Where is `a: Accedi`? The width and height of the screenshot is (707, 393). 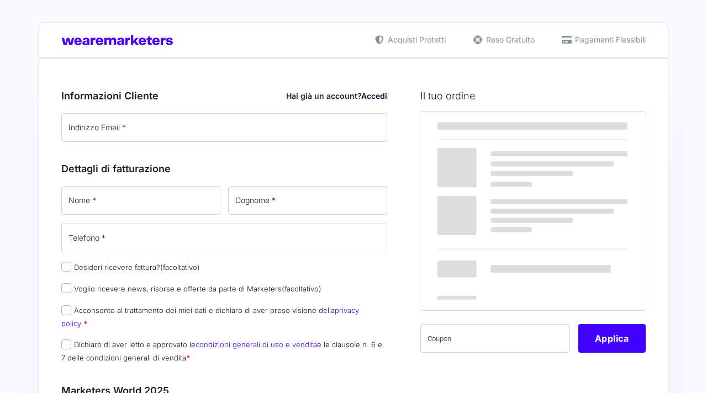
a: Accedi is located at coordinates (374, 96).